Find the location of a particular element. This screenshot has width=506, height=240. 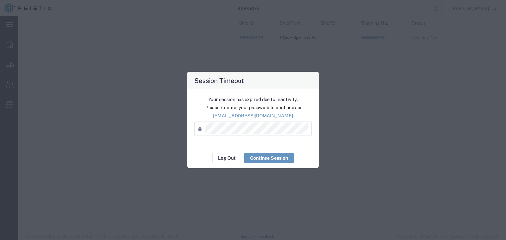

button: Continue Session is located at coordinates (269, 158).